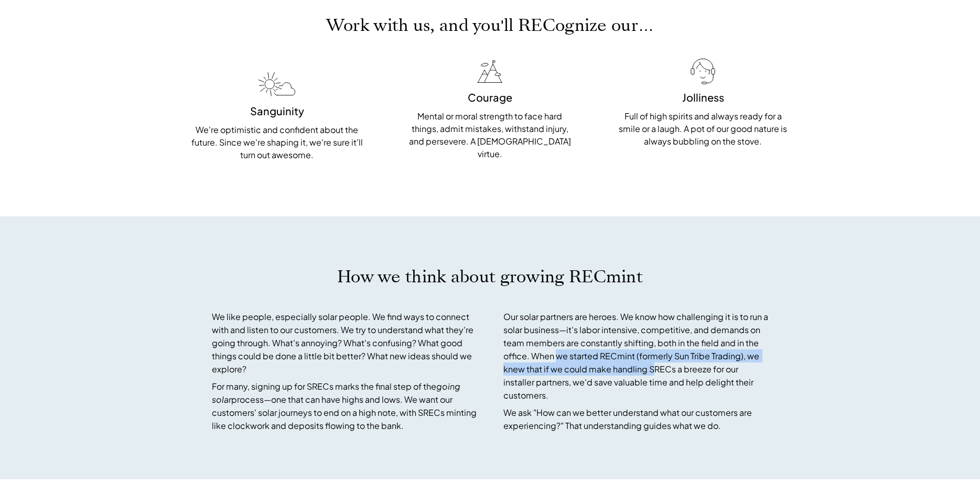  I want to click on p: Full of high spirits and always ready for a smile or a laugh. A pot of our good nature is always ..., so click(703, 129).